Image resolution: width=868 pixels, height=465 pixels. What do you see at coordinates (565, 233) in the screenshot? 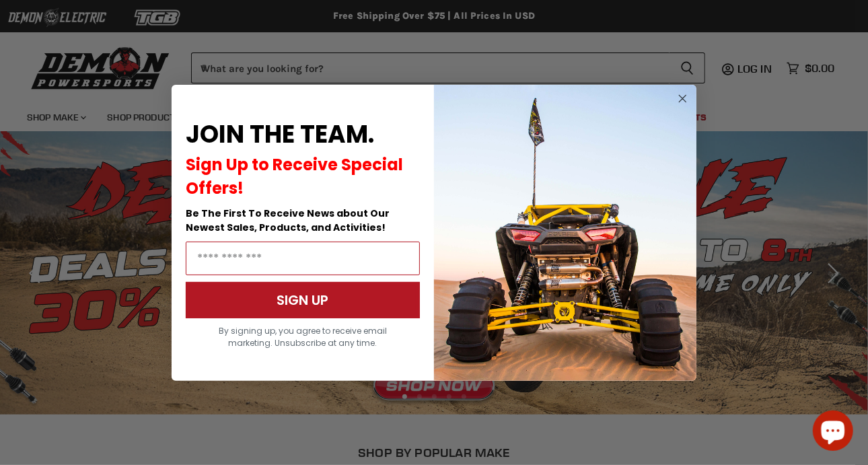
I see `img: a9095488-b6e7-41ba-879d-588abfab540b.jpeg` at bounding box center [565, 233].